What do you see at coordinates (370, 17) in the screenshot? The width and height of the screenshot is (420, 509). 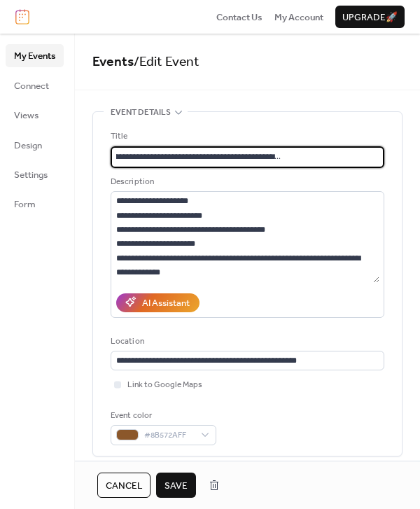 I see `button: Upgrade🚀` at bounding box center [370, 17].